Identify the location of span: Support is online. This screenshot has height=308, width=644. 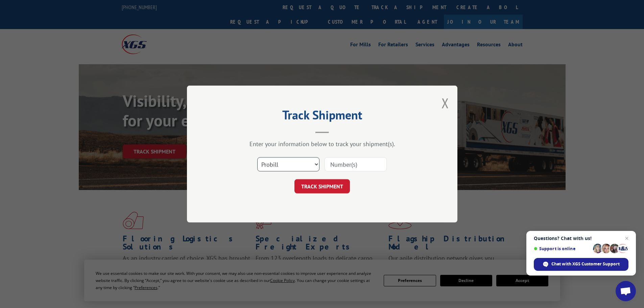
(562, 248).